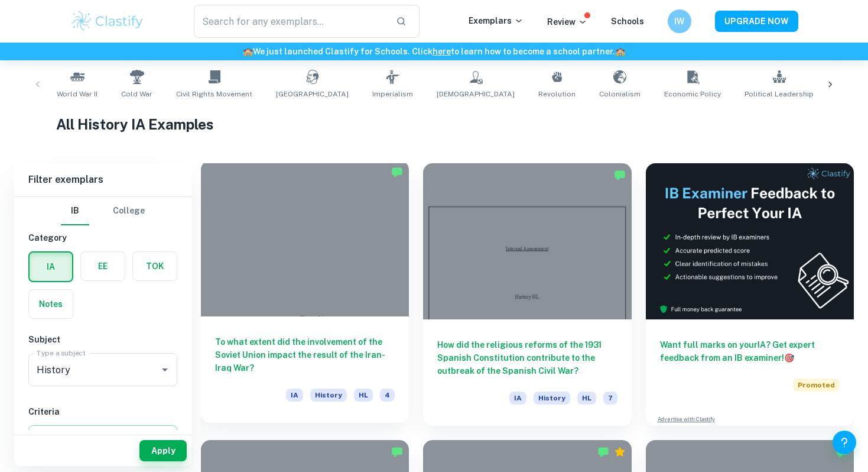 This screenshot has height=472, width=868. Describe the element at coordinates (290, 21) in the screenshot. I see `input: Search for any exemplars...` at that location.